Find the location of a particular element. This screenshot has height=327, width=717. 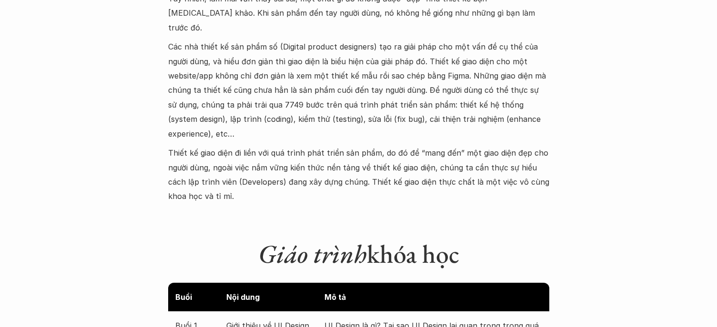

p: Thiết kế giao diện đi liền với quá trình phát triển sản phẩm, do đó để “mang đến” một giao diện đ... is located at coordinates (359, 175).